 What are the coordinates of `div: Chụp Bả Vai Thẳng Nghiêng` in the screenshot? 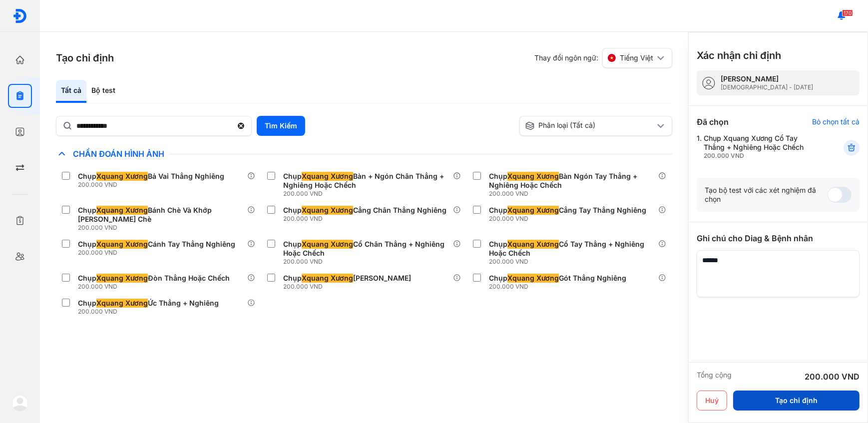 It's located at (151, 176).